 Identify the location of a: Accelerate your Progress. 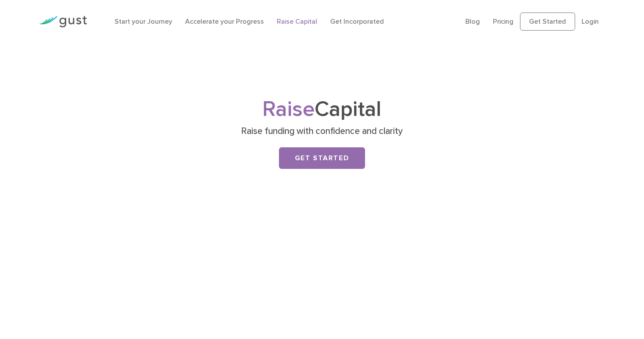
(224, 21).